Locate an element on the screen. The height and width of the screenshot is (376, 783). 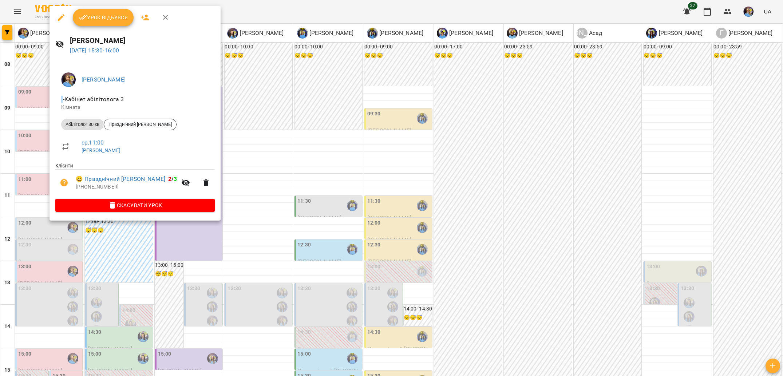
span: Абілітолог 30 хв is located at coordinates (82, 124).